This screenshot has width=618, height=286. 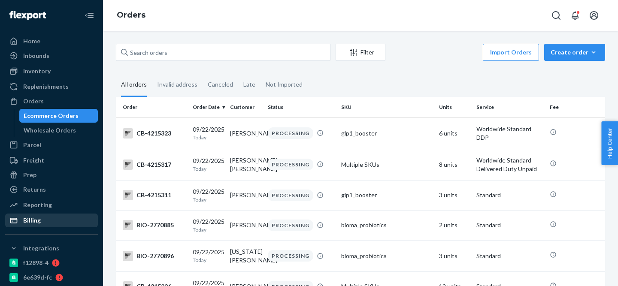 What do you see at coordinates (52, 175) in the screenshot?
I see `a: Prep` at bounding box center [52, 175].